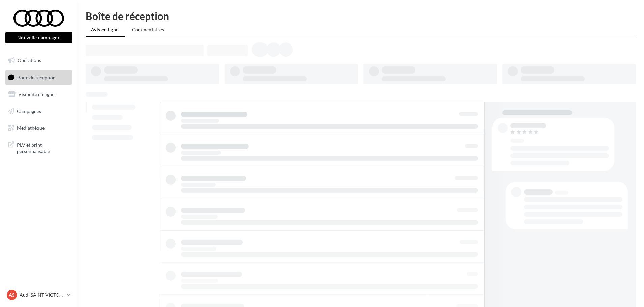 This screenshot has height=307, width=644. What do you see at coordinates (36, 77) in the screenshot?
I see `span: Boîte de réception` at bounding box center [36, 77].